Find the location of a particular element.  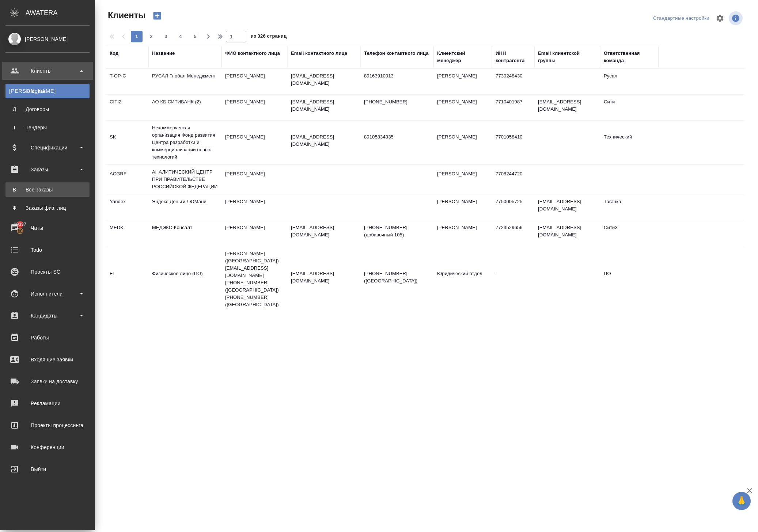

div: Email клиентской группы is located at coordinates (568, 57).